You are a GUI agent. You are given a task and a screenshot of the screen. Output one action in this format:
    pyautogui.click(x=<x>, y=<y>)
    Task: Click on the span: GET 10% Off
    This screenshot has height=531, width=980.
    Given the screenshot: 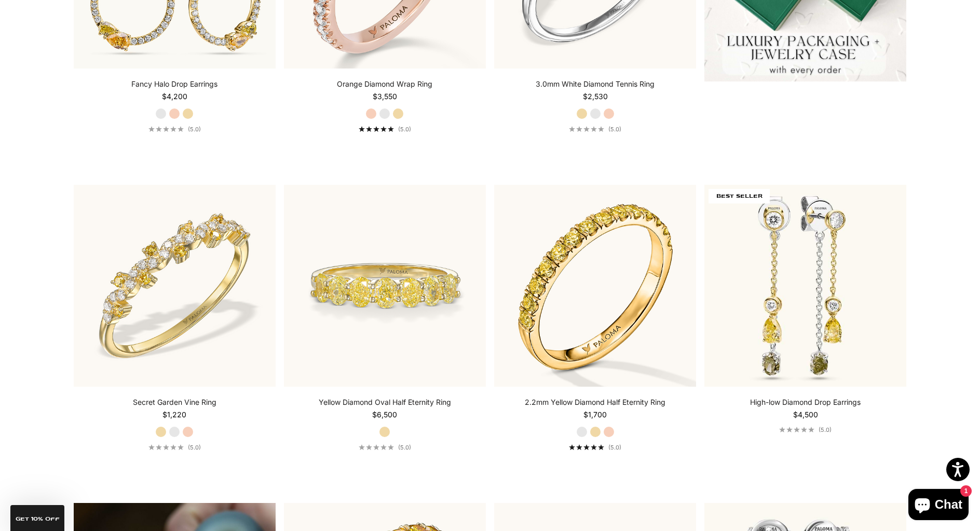 What is the action you would take?
    pyautogui.click(x=37, y=520)
    